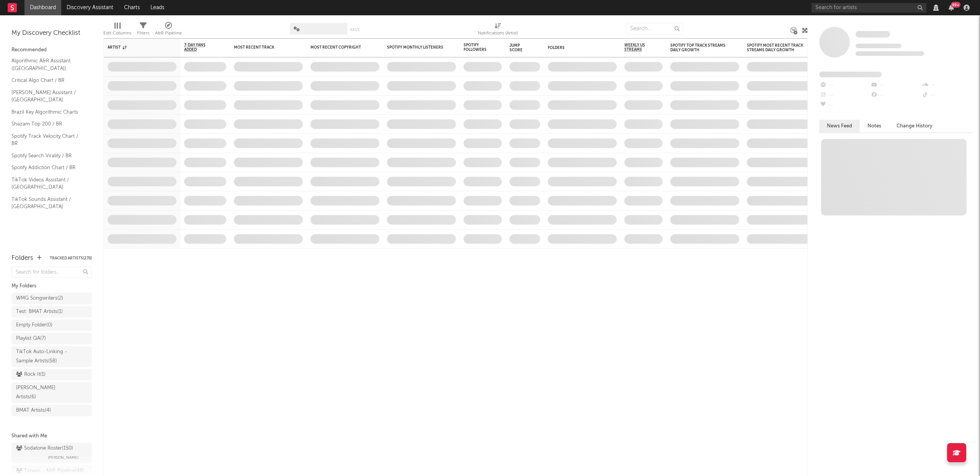 This screenshot has height=476, width=980. I want to click on div: BMAT Artists ( 4 ), so click(33, 410).